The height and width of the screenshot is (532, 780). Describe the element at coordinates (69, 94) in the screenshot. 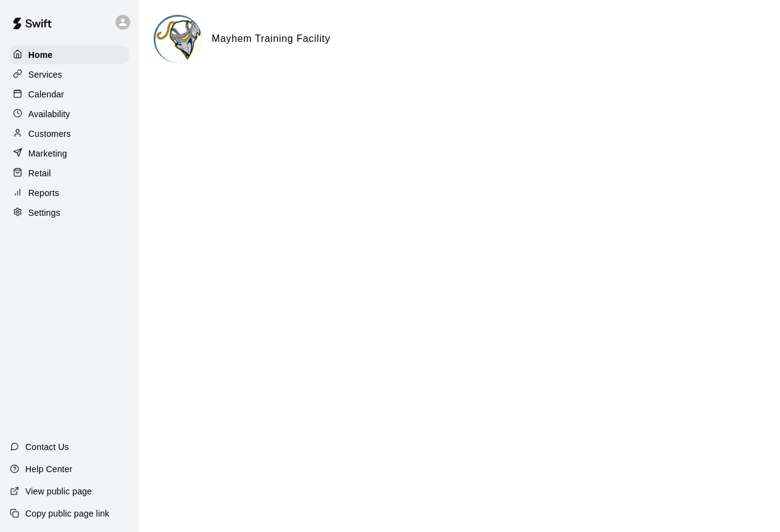

I see `a: Calendar` at that location.